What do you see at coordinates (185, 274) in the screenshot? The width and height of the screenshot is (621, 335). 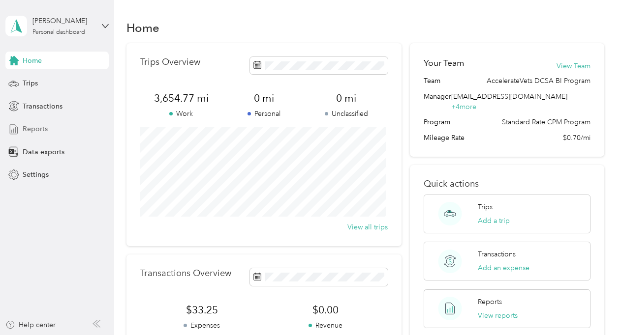 I see `p: Transactions Overview` at bounding box center [185, 274].